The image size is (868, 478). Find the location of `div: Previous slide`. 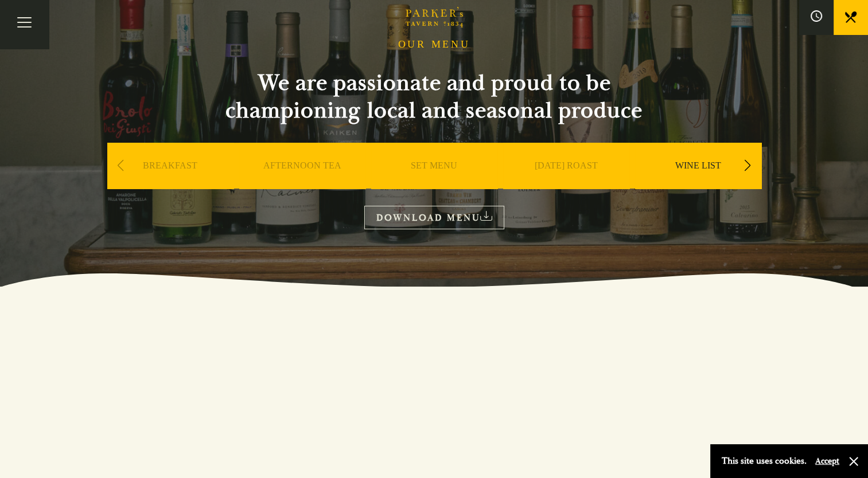

div: Previous slide is located at coordinates (121, 166).